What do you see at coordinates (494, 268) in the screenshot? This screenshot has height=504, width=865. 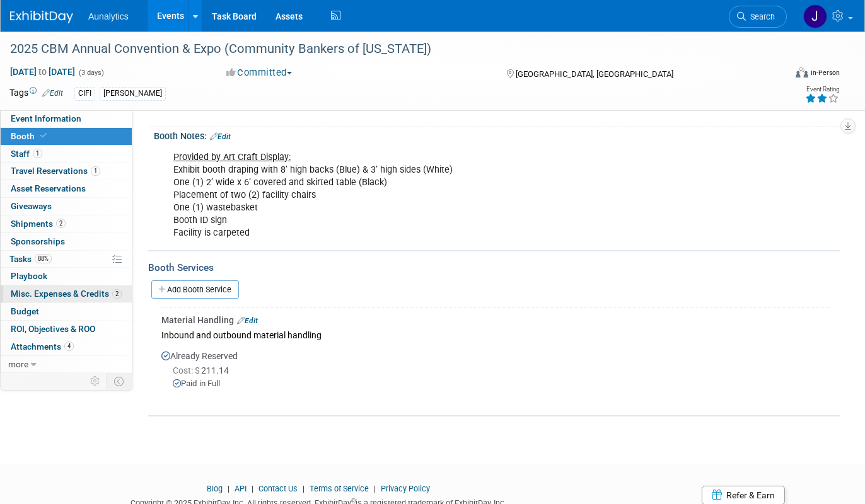 I see `div: Booth Services` at bounding box center [494, 268].